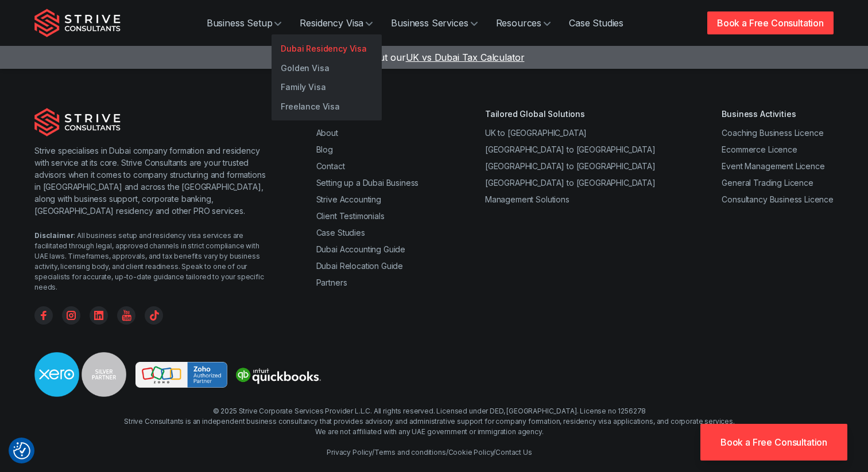 This screenshot has width=868, height=472. I want to click on a: Contact Us, so click(513, 453).